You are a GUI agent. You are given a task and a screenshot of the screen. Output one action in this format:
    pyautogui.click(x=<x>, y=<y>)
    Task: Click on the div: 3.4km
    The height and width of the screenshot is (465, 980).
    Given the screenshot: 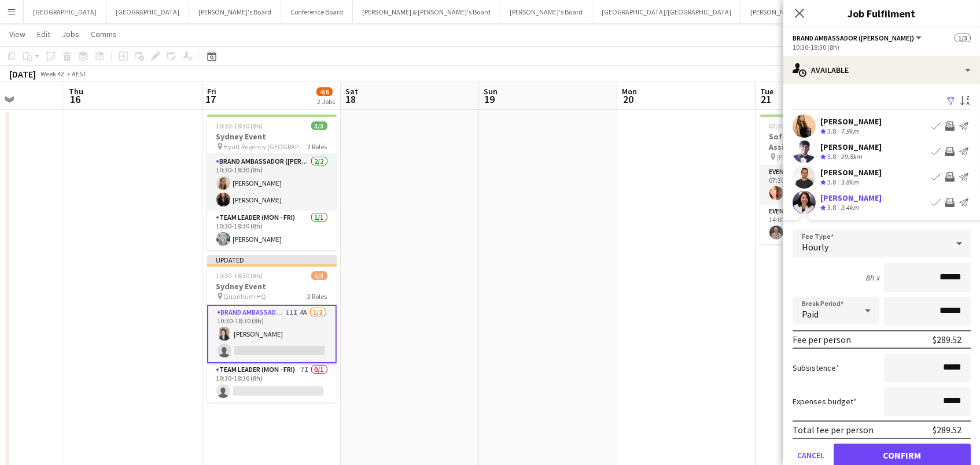 What is the action you would take?
    pyautogui.click(x=849, y=208)
    